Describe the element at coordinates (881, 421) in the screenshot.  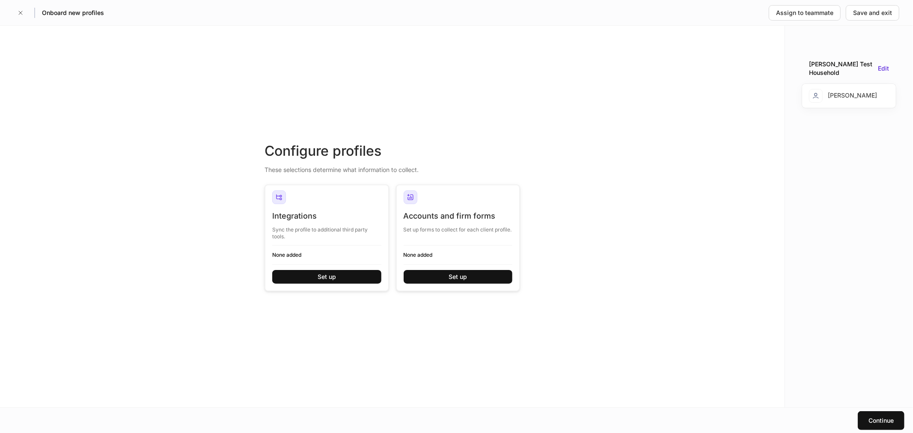
I see `button: Continue` at that location.